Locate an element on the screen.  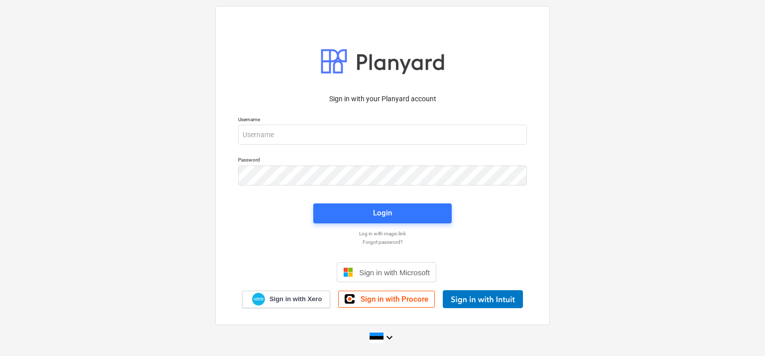
div: Login is located at coordinates (383, 213).